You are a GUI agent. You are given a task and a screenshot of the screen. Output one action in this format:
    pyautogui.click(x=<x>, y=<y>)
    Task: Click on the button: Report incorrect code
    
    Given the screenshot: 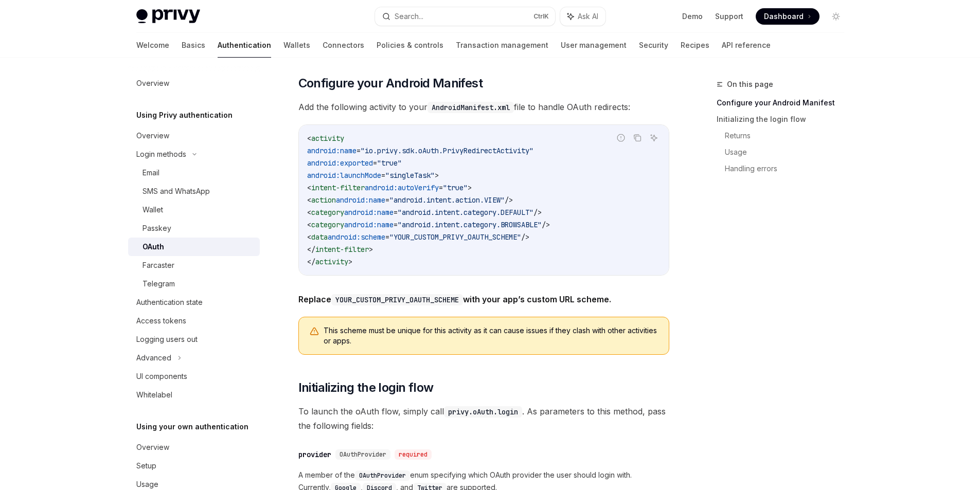 What is the action you would take?
    pyautogui.click(x=621, y=138)
    